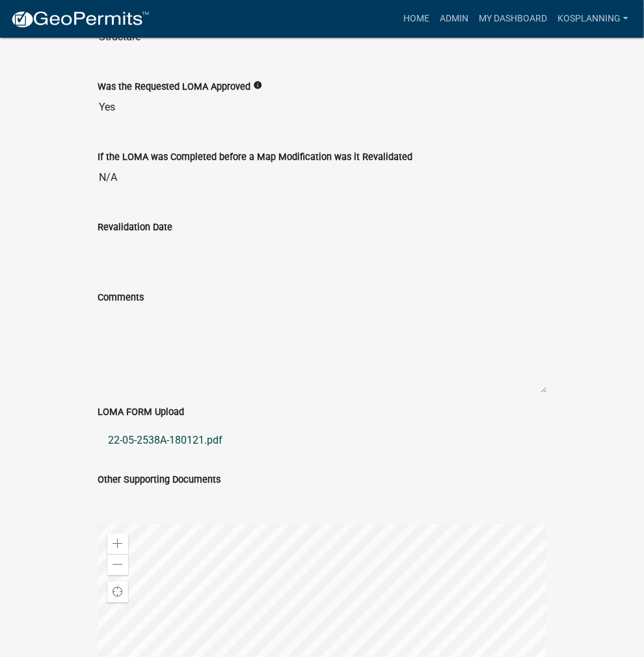  What do you see at coordinates (173, 87) in the screenshot?
I see `label: Was the Requested LOMA Approved` at bounding box center [173, 87].